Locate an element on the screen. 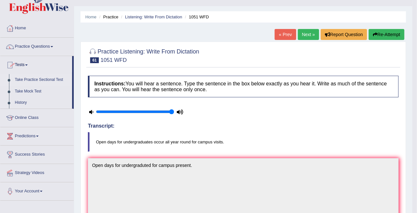 The height and width of the screenshot is (213, 417). a: Predictions is located at coordinates (37, 135).